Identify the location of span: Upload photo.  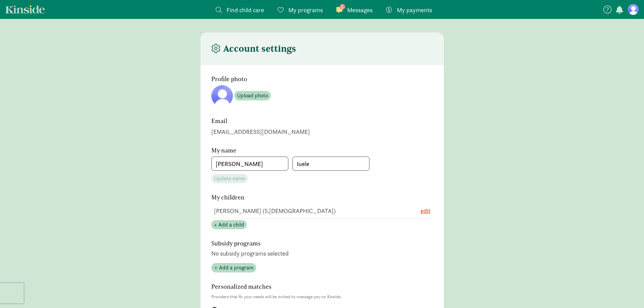
(253, 96).